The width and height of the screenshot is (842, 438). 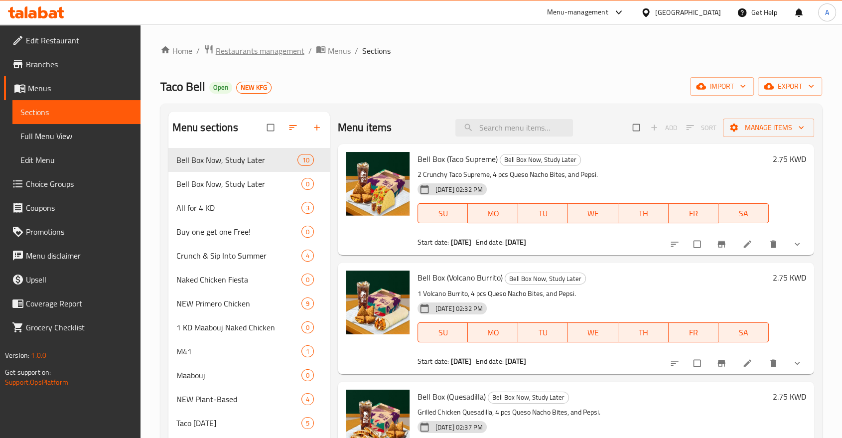 I want to click on h2: Menu sections, so click(x=205, y=128).